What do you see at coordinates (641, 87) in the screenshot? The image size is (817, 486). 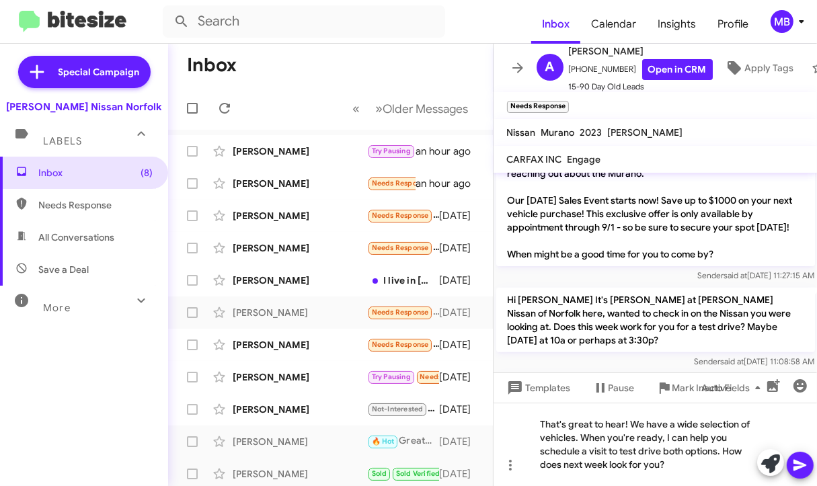 I see `span: 15-90 Day Old Leads` at bounding box center [641, 87].